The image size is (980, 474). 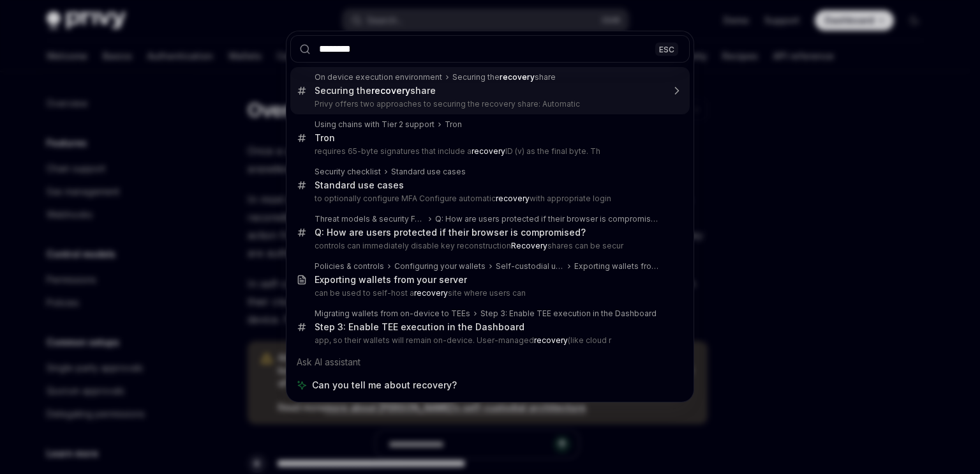 What do you see at coordinates (529, 245) in the screenshot?
I see `b: Recovery` at bounding box center [529, 245].